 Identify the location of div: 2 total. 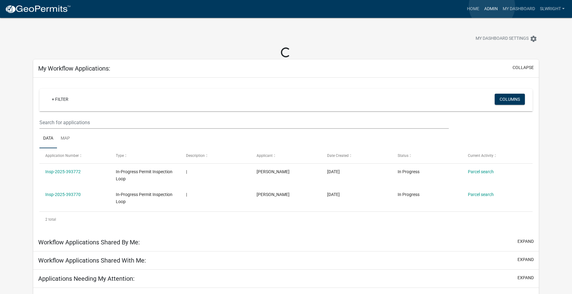
(286, 219).